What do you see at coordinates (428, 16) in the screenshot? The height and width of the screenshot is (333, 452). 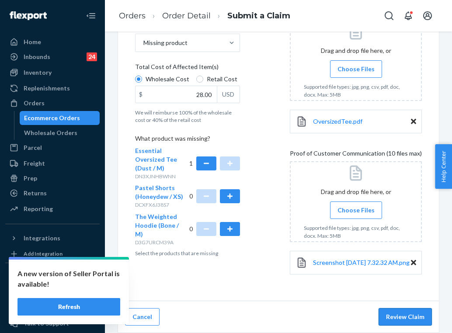 I see `button: Open account menu` at bounding box center [428, 16].